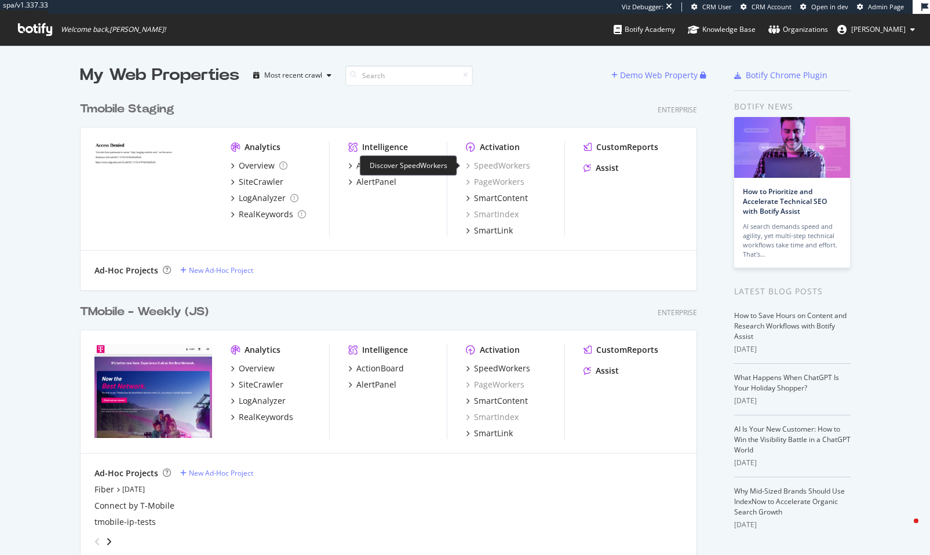  I want to click on span: CRM Account, so click(771, 6).